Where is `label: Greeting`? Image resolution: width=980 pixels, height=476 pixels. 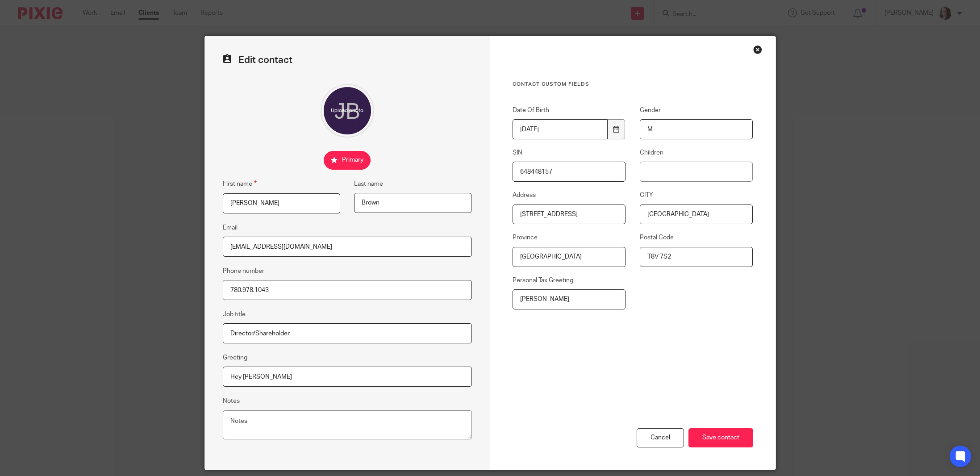 label: Greeting is located at coordinates (235, 357).